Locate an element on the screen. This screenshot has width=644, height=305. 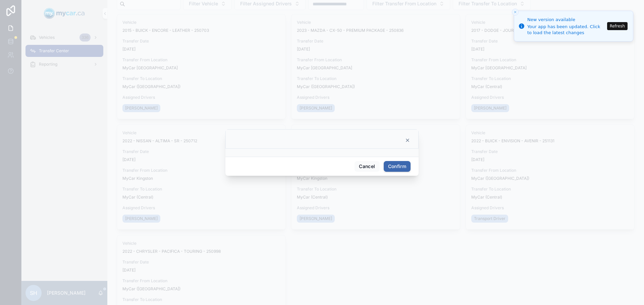
button: Refresh is located at coordinates (617, 26).